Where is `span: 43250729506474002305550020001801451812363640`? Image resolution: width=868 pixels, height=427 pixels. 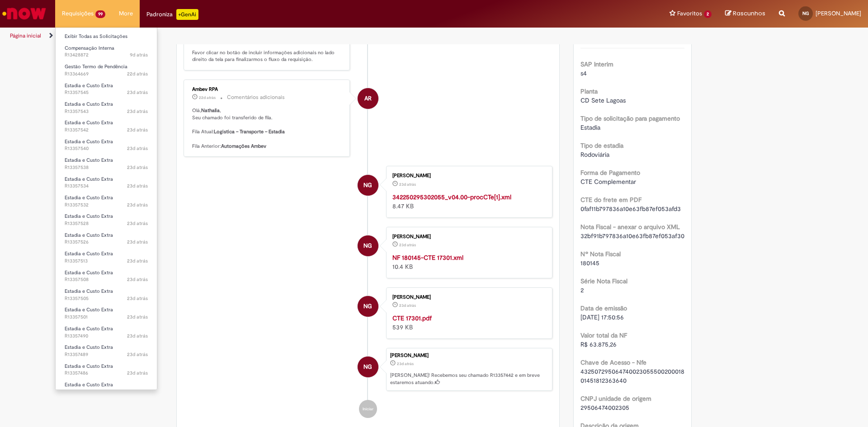 span: 43250729506474002305550020001801451812363640 is located at coordinates (632, 376).